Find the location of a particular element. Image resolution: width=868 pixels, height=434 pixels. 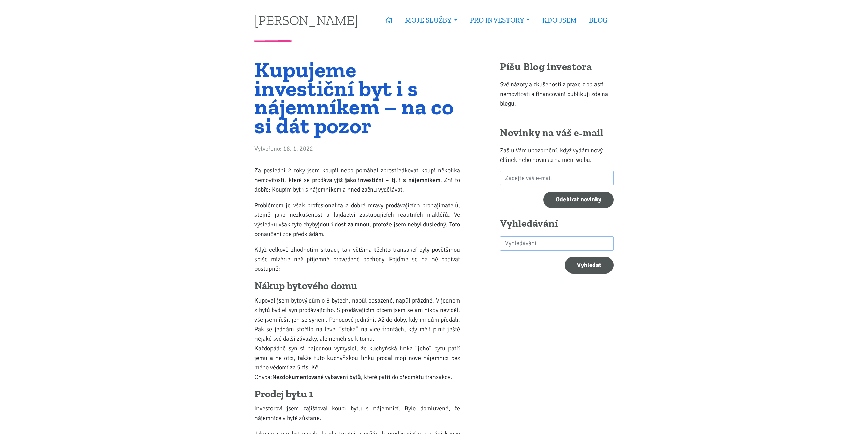

p: Své názory a zkušenosti z praxe z oblasti nemovitostí a financování publikuji zde na blogu. is located at coordinates (557, 94).